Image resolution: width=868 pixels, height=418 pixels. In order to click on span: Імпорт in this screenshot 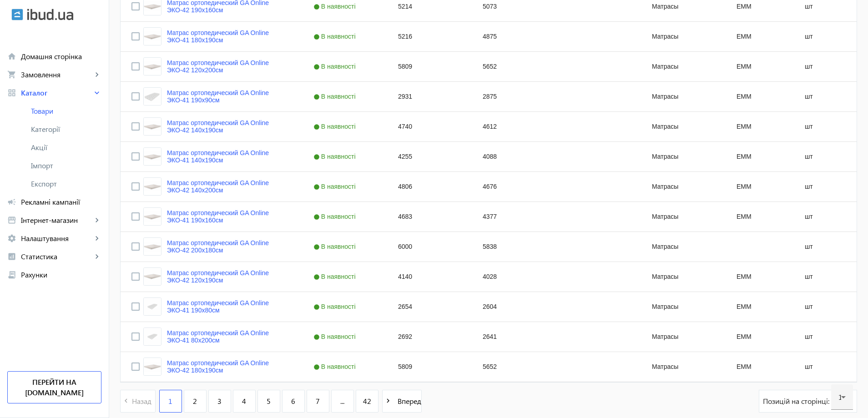, I will do `click(66, 166)`.